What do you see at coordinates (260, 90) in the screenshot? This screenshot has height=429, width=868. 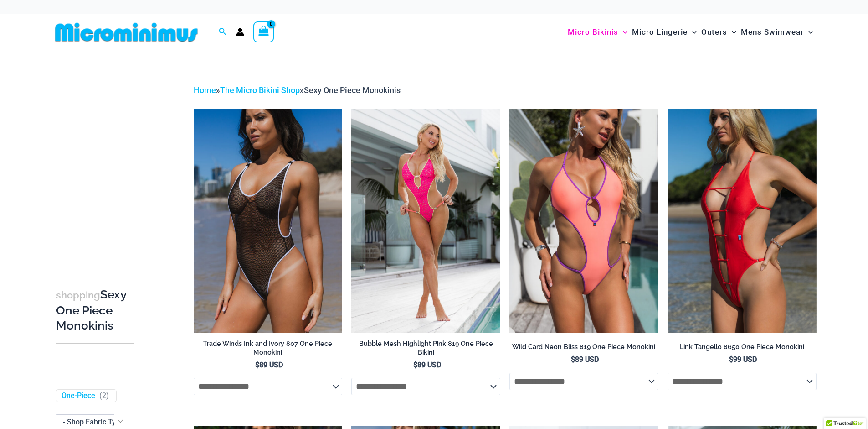 I see `a: The Micro Bikini Shop` at bounding box center [260, 90].